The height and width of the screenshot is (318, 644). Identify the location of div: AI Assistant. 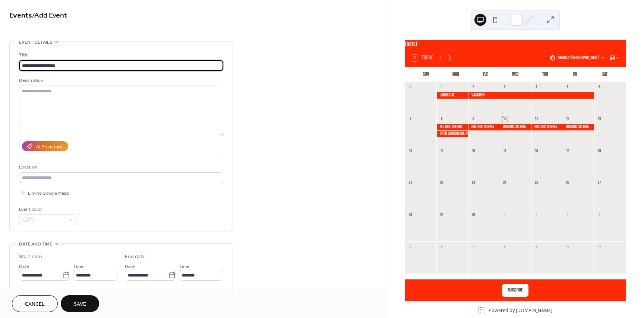
(49, 146).